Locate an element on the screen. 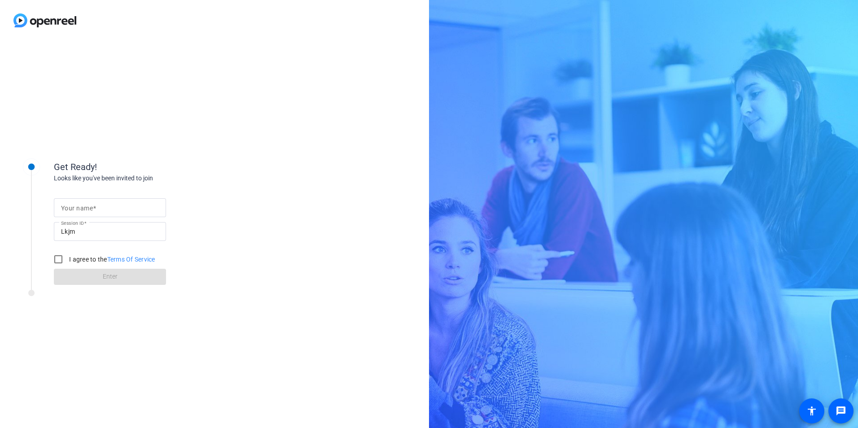 The height and width of the screenshot is (428, 858). mat-label: Your name is located at coordinates (77, 208).